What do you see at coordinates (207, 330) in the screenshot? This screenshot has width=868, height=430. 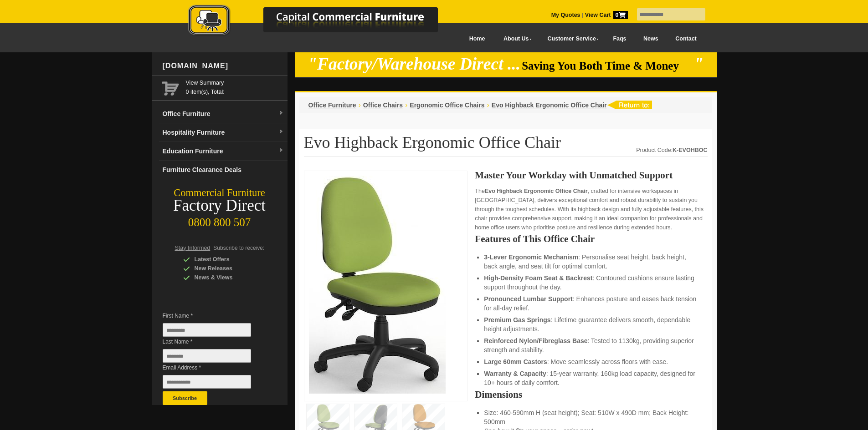 I see `input: First Name *` at bounding box center [207, 330].